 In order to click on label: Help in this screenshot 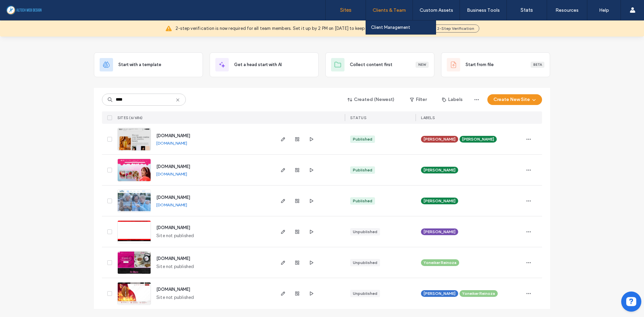, I will do `click(604, 10)`.